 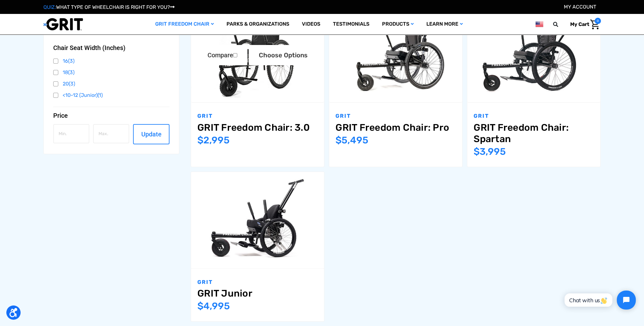 I want to click on img: Cart, so click(x=595, y=25).